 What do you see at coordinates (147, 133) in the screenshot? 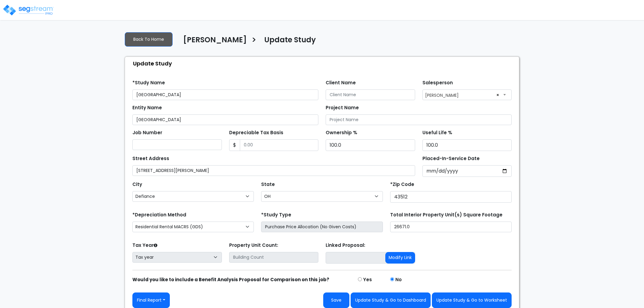
I see `label: Job Number` at bounding box center [147, 133].